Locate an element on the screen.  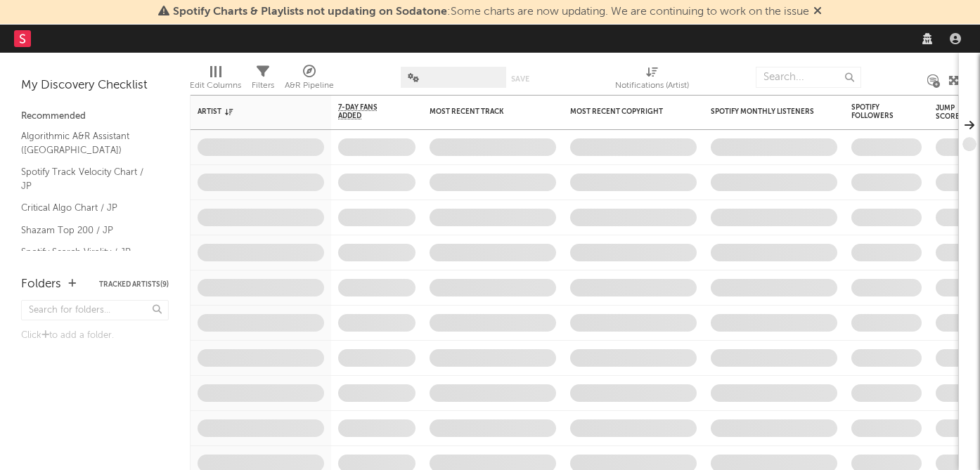
div: Jump Score is located at coordinates (953, 112).